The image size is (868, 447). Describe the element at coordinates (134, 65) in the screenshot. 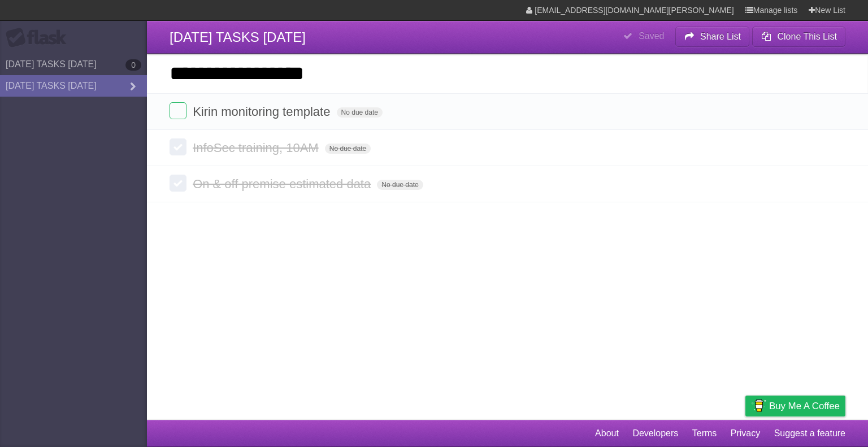

I see `b: 0` at that location.